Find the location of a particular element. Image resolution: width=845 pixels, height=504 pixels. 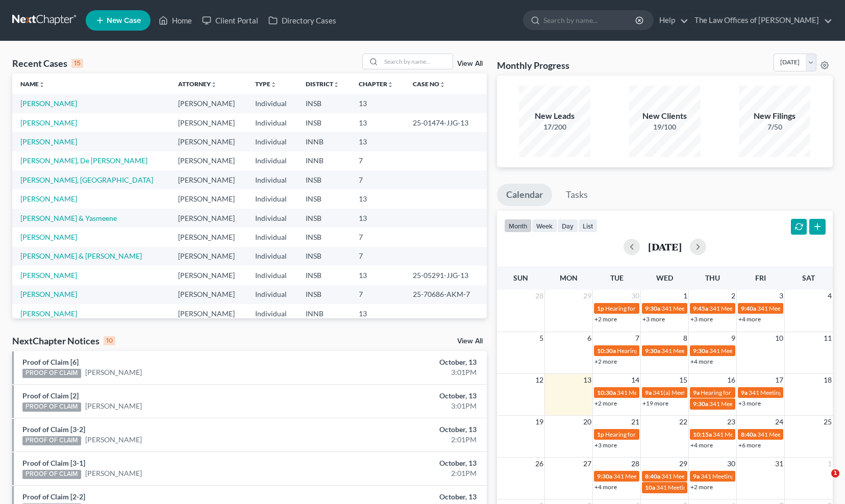

td: INNB is located at coordinates (324, 161).